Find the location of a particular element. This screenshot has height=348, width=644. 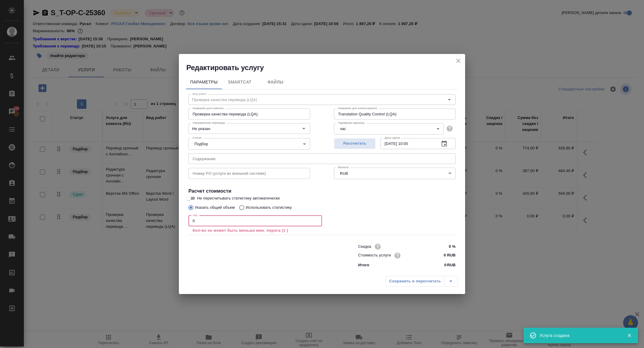

button: RUB is located at coordinates (343, 173).